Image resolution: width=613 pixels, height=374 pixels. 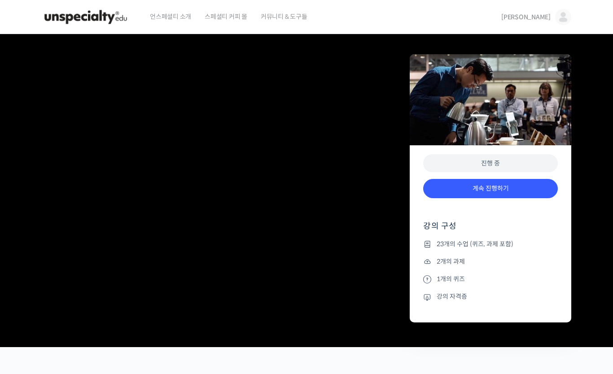 What do you see at coordinates (490, 188) in the screenshot?
I see `a: 계속 진행하기` at bounding box center [490, 188].